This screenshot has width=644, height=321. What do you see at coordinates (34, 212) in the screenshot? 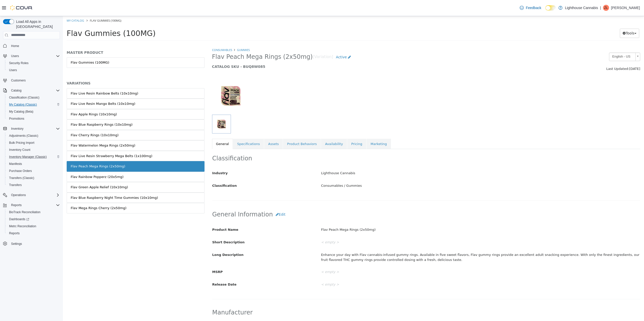
I see `button: BioTrack Reconciliation` at bounding box center [34, 212].